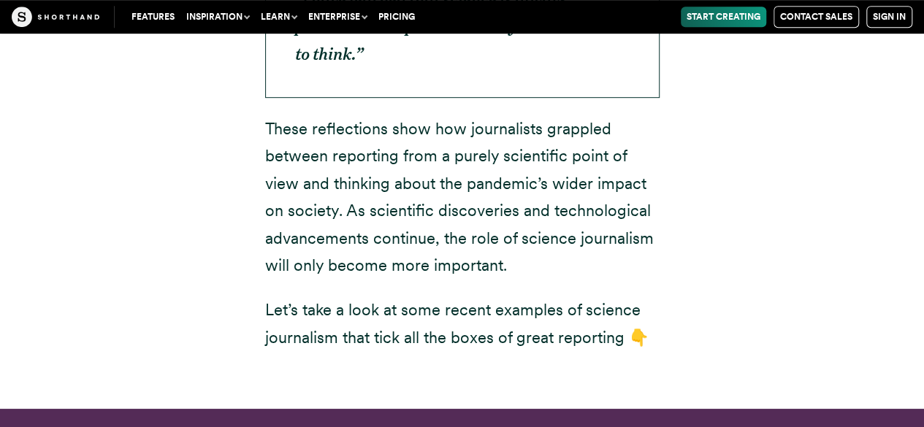  Describe the element at coordinates (396, 17) in the screenshot. I see `a: Pricing` at that location.